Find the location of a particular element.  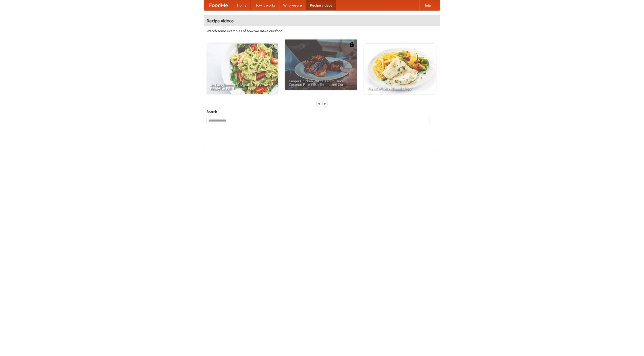

span: An Easy, Summery Tomato Pasta That's Ready for Fall is located at coordinates (242, 87).